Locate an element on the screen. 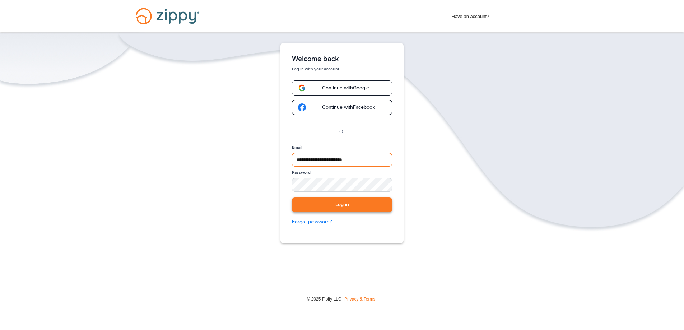 Image resolution: width=684 pixels, height=330 pixels. input: Email is located at coordinates (342, 160).